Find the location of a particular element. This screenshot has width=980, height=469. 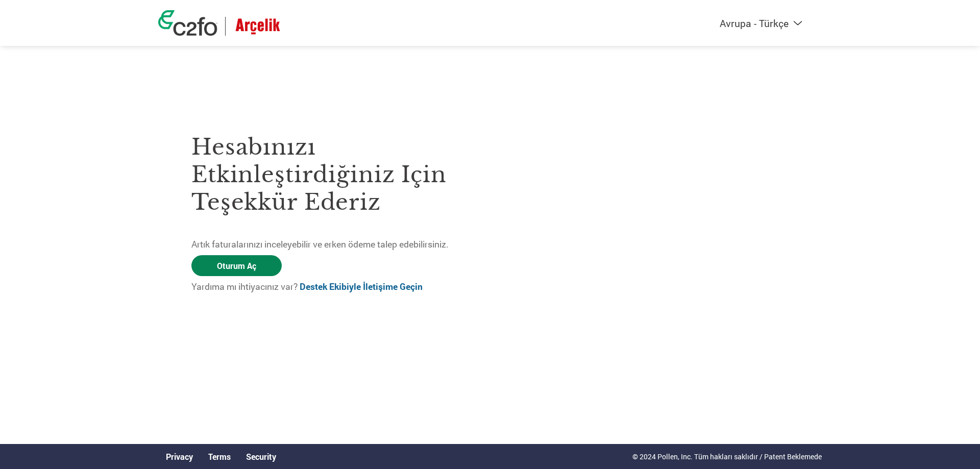

a: Destek Ekibiyle İletişime Geçin is located at coordinates (361, 287).